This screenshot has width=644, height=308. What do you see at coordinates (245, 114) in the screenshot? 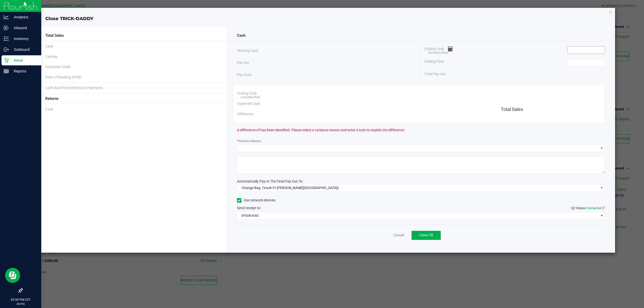
I see `span: Difference` at bounding box center [245, 114].